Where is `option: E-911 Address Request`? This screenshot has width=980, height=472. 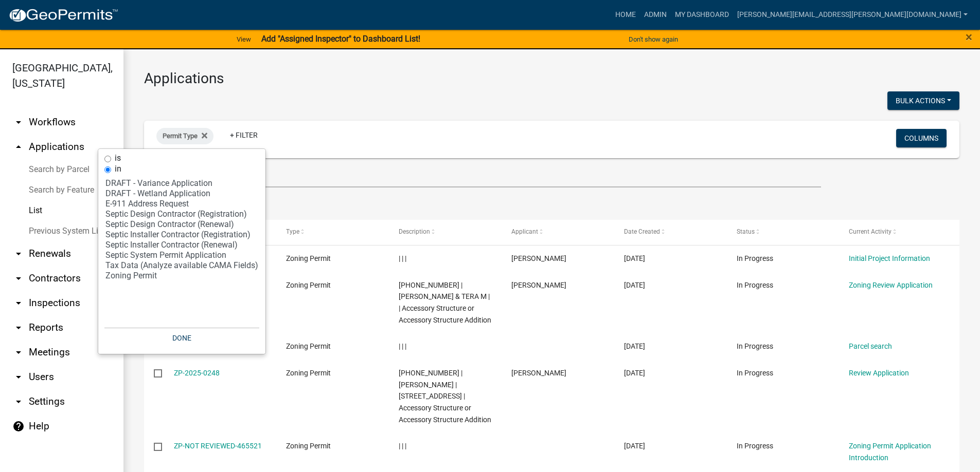 option: E-911 Address Request is located at coordinates (181, 204).